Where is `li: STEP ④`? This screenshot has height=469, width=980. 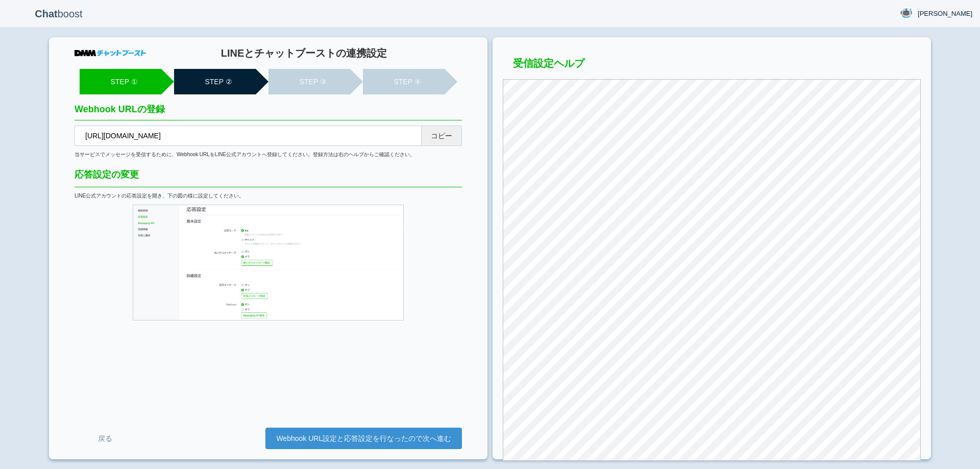 li: STEP ④ is located at coordinates (404, 82).